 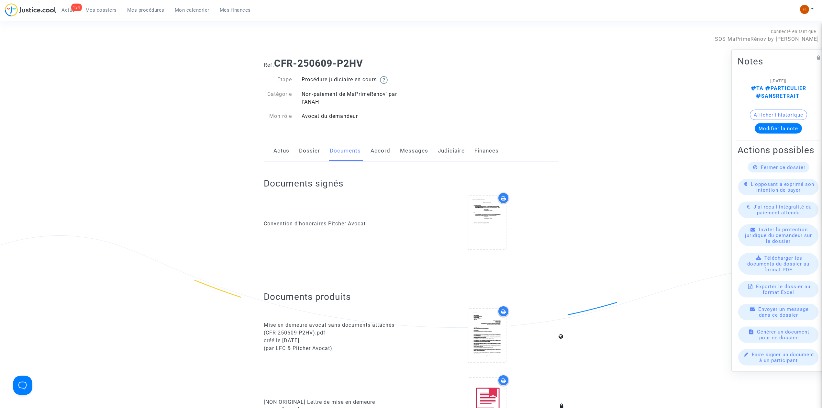 I want to click on button: Modifier la note, so click(x=778, y=128).